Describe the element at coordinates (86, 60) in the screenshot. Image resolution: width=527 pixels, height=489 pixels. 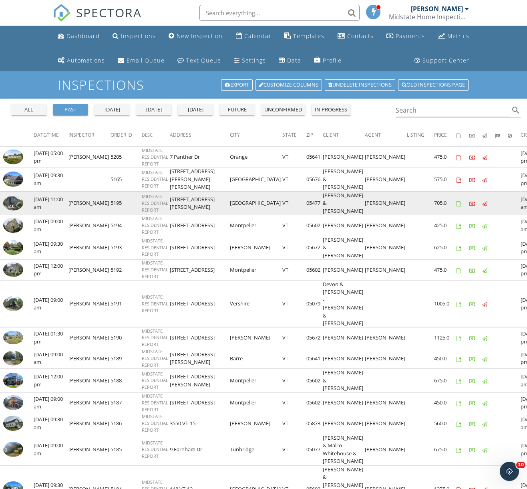
I see `div: Automations` at that location.